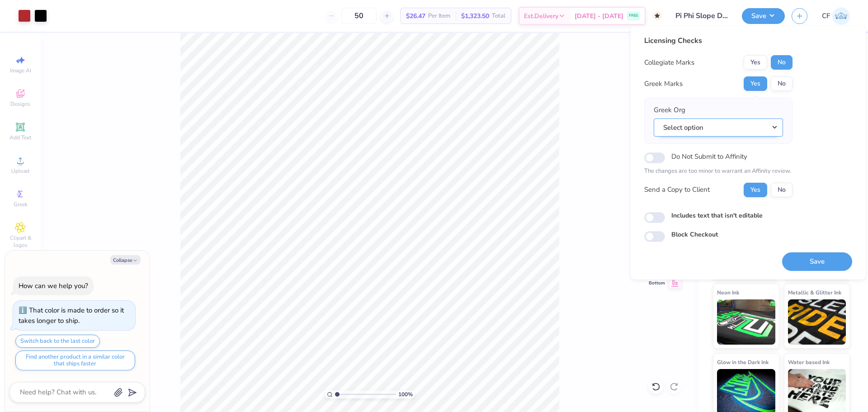 This screenshot has width=868, height=412. Describe the element at coordinates (663, 83) in the screenshot. I see `div: Greek Marks` at that location.